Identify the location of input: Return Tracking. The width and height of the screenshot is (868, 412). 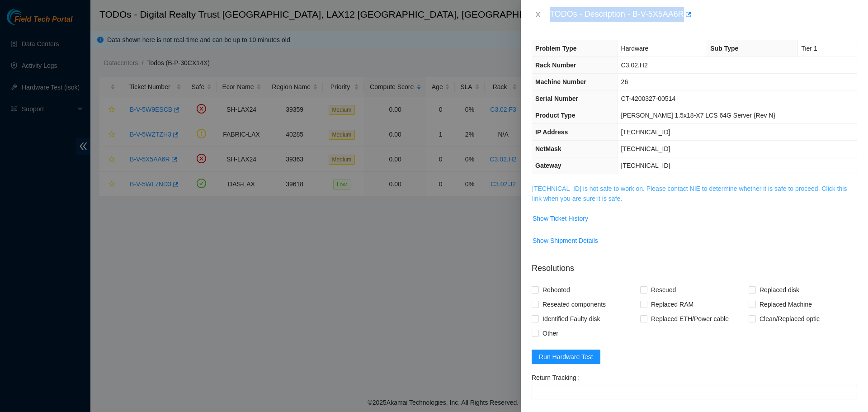
(695, 392).